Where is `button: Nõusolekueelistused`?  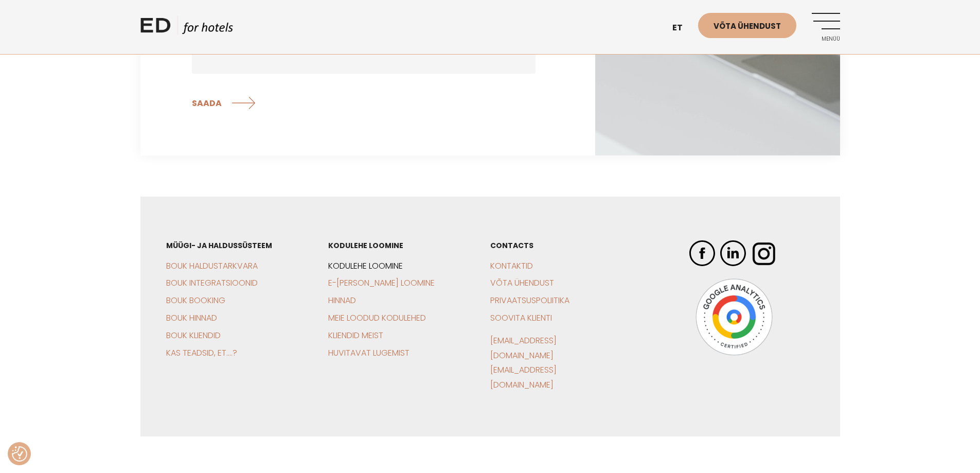
button: Nõusolekueelistused is located at coordinates (19, 454).